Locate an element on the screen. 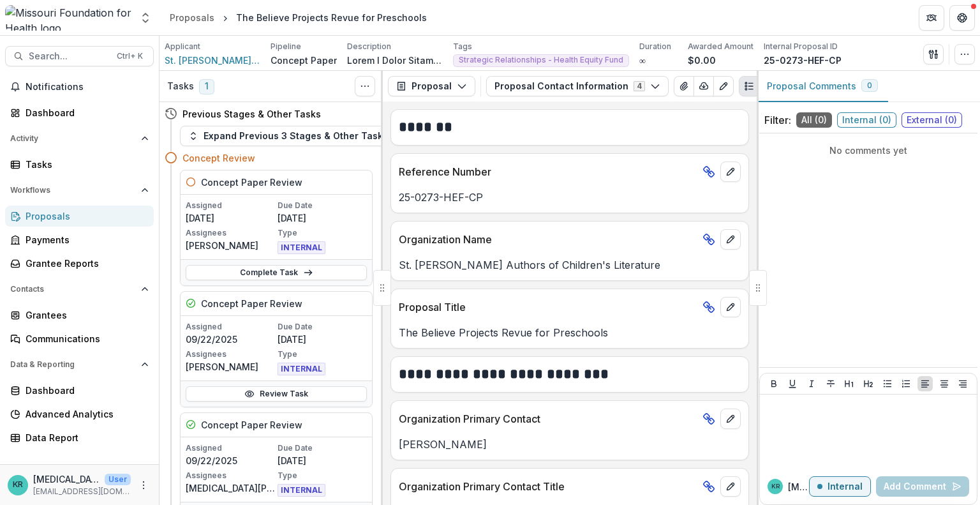 The width and height of the screenshot is (980, 505). button: Underline is located at coordinates (793, 384).